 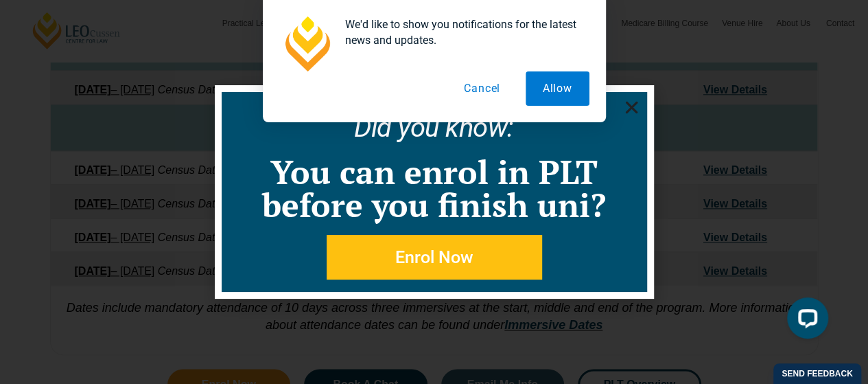 I want to click on div: We'd like to show you notifications for the latest news and updates., so click(x=462, y=32).